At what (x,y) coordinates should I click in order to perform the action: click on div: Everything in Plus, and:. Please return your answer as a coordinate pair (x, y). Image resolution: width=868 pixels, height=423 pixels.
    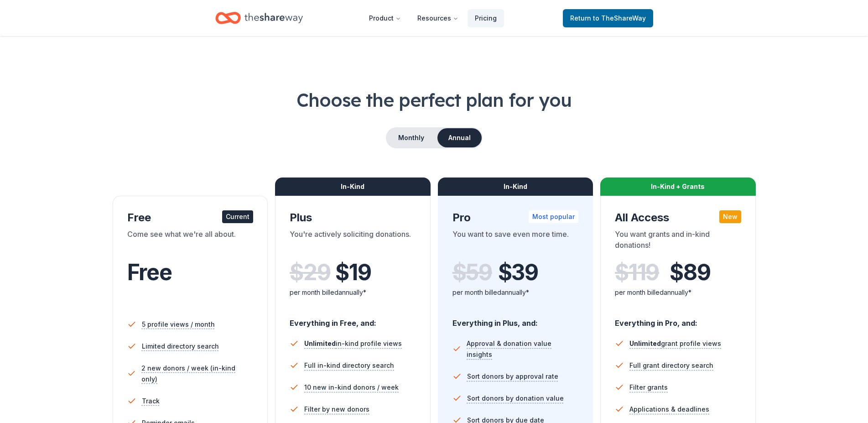
    Looking at the image, I should click on (516, 319).